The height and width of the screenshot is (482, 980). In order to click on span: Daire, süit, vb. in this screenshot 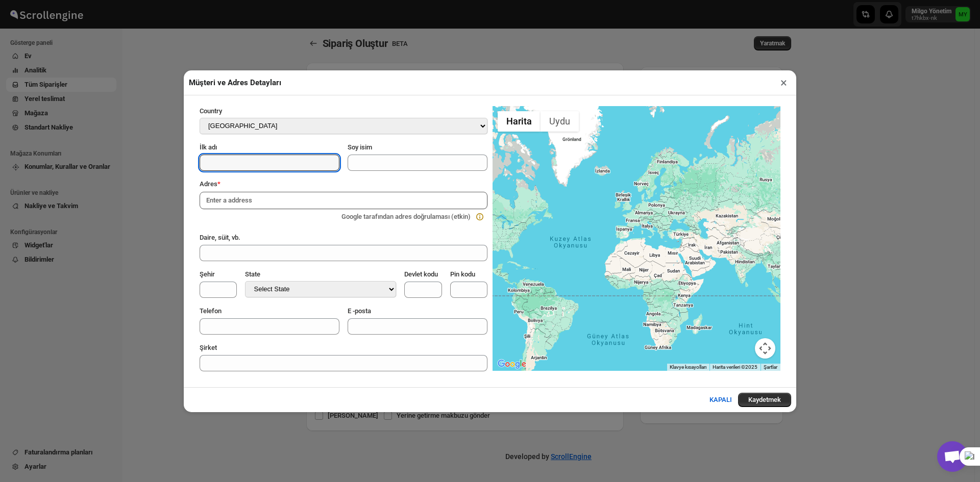, I will do `click(220, 237)`.